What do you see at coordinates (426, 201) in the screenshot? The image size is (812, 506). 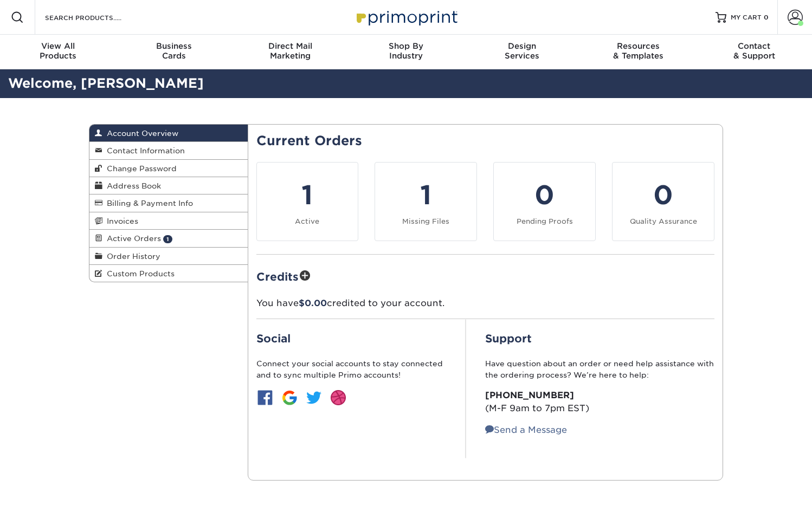 I see `a: 1 Missing Files` at bounding box center [426, 201].